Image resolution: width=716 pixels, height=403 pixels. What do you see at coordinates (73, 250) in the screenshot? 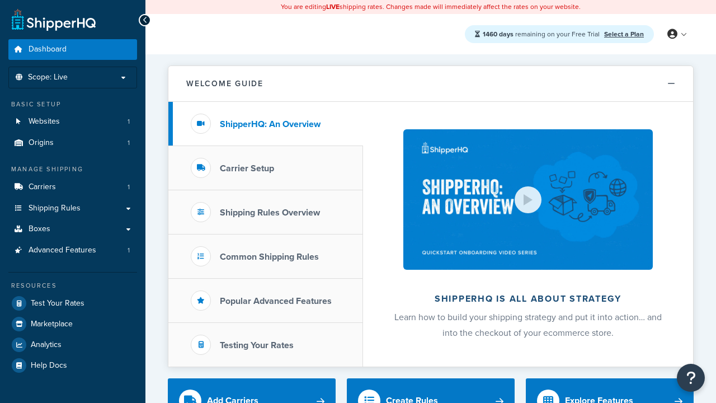
I see `li: Advanced Features` at bounding box center [73, 250].